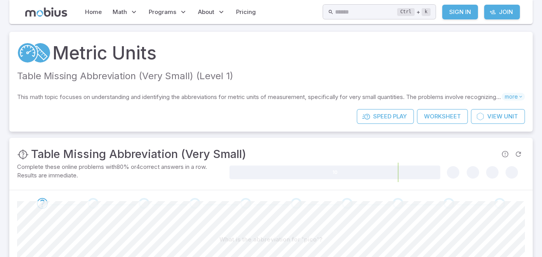 This screenshot has height=257, width=542. What do you see at coordinates (28, 53) in the screenshot?
I see `a: Speed/Distance/Time` at bounding box center [28, 53].